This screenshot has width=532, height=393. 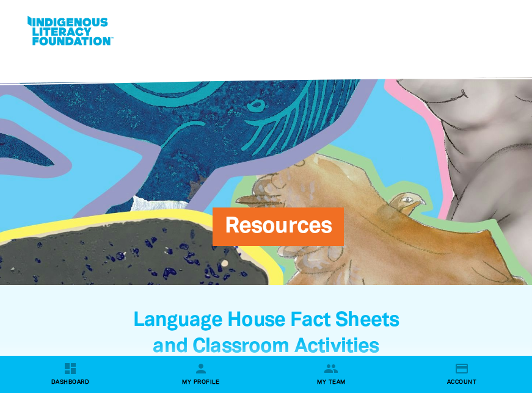 I want to click on span: Account, so click(x=462, y=383).